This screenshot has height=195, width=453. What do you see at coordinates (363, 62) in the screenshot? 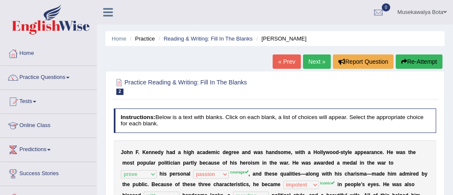
I see `button: Report Question` at bounding box center [363, 62].